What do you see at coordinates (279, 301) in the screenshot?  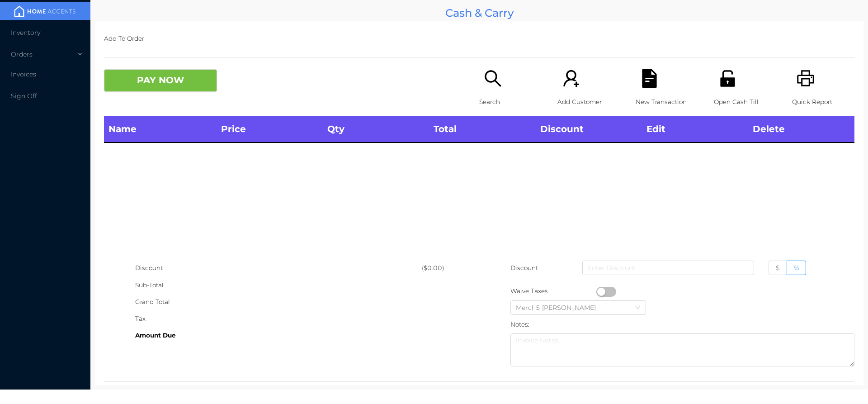 I see `div: Grand Total` at bounding box center [279, 301].